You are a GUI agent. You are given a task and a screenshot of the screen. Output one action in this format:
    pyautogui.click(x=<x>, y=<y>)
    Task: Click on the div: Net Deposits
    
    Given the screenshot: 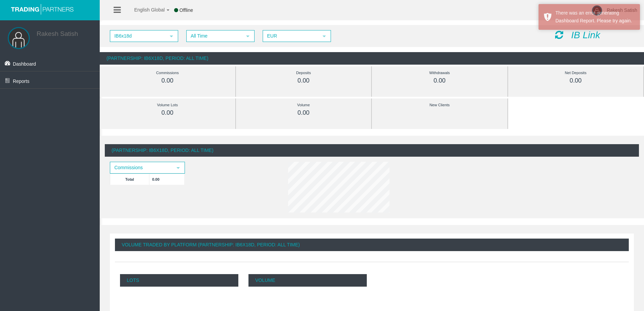 What is the action you would take?
    pyautogui.click(x=576, y=72)
    